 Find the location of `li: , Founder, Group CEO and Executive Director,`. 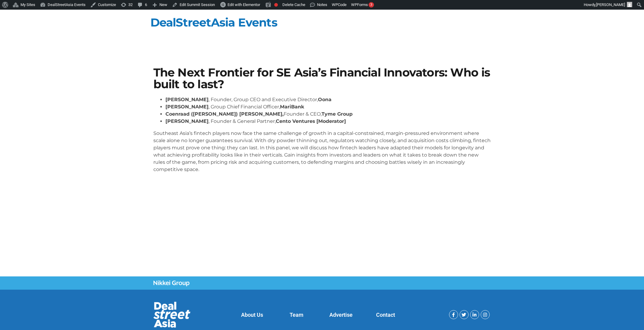

li: , Founder, Group CEO and Executive Director, is located at coordinates (328, 100).